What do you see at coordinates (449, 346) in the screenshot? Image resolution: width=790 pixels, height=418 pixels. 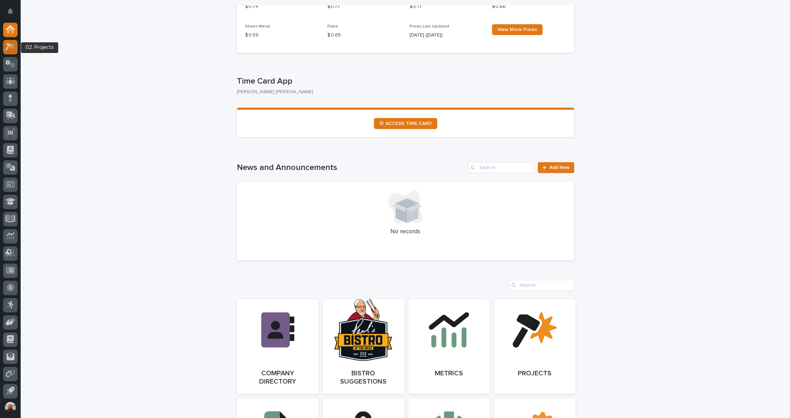 I see `a: Metrics` at bounding box center [449, 346].